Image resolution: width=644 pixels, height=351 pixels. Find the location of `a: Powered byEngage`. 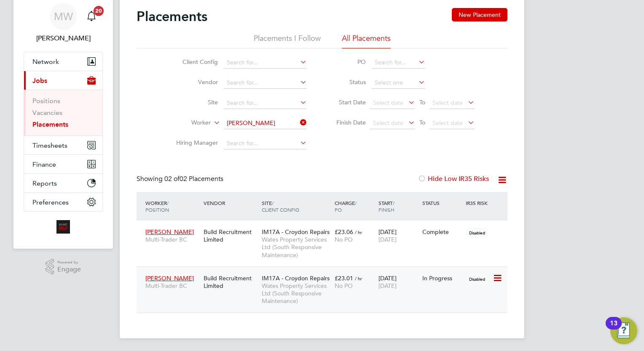

a: Powered byEngage is located at coordinates (63, 267).